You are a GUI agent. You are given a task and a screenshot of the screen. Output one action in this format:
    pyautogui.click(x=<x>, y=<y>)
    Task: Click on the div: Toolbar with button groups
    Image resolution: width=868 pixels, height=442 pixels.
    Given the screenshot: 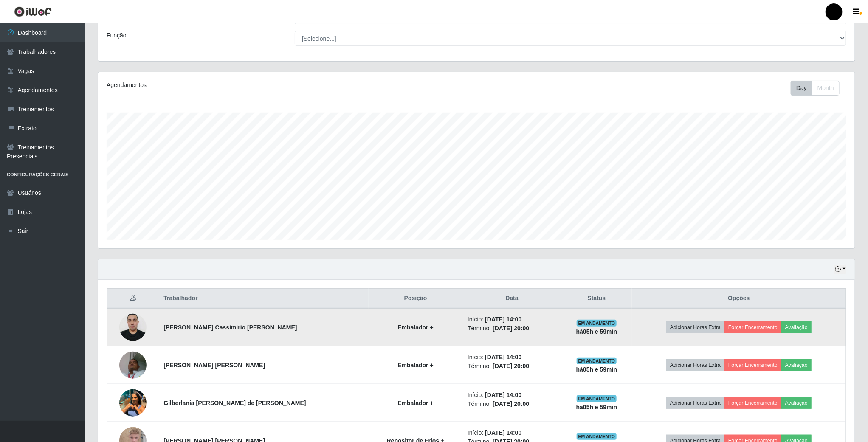 What is the action you would take?
    pyautogui.click(x=818, y=88)
    